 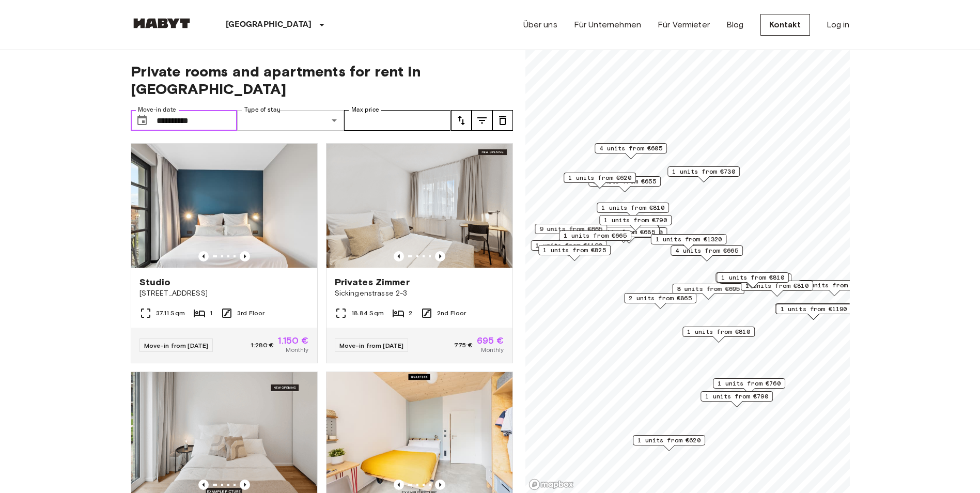 I want to click on a: Marketing picture of unit DE-01-477-006-01Previous imagePrevious imagePrivates ZimmerSickingenstr..., so click(x=420, y=253).